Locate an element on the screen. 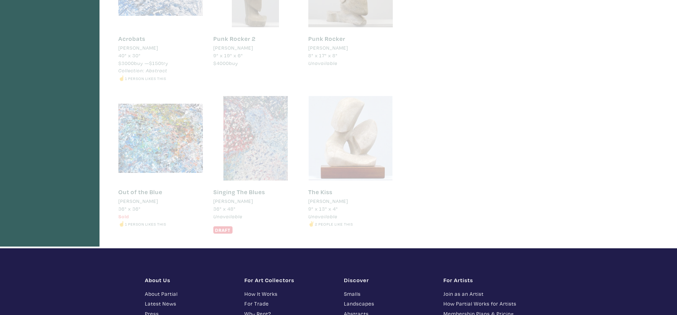 Image resolution: width=677 pixels, height=315 pixels. a: Landscapes is located at coordinates (388, 303).